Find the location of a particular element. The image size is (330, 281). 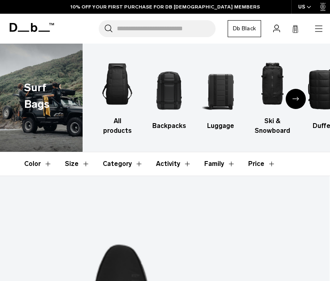

a: Db Luggage is located at coordinates (221, 96).